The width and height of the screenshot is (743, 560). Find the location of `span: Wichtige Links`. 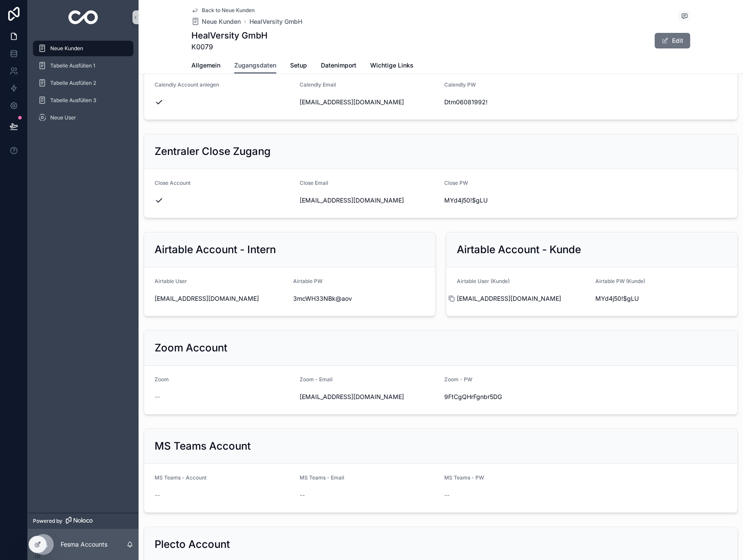

span: Wichtige Links is located at coordinates (392, 65).